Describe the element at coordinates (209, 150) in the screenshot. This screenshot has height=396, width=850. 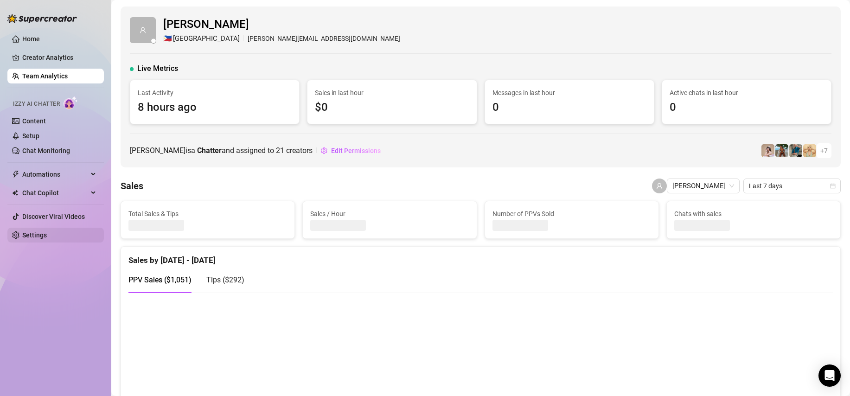
I see `b: Chatter` at that location.